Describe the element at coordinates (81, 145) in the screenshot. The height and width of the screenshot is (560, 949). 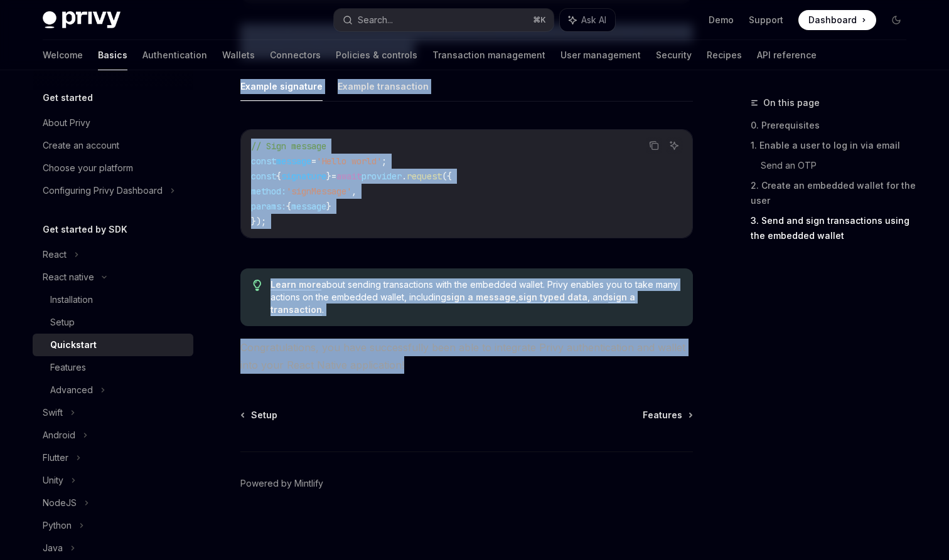
I see `div: Create an account` at that location.